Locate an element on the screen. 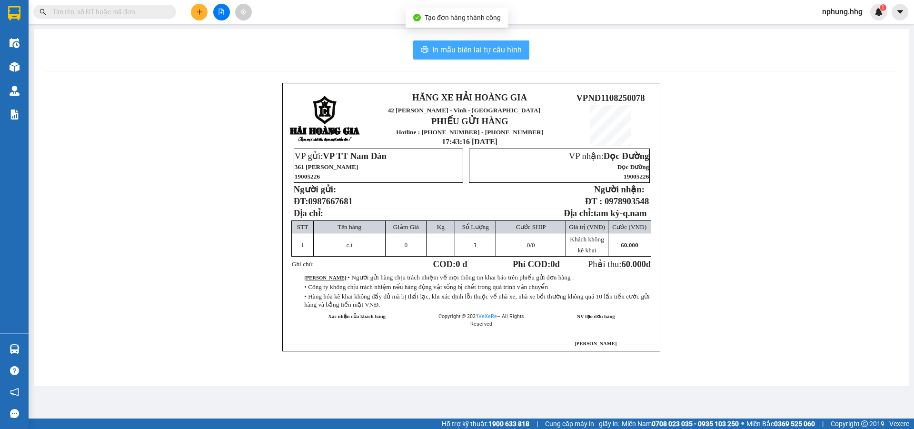  button: plus is located at coordinates (199, 12).